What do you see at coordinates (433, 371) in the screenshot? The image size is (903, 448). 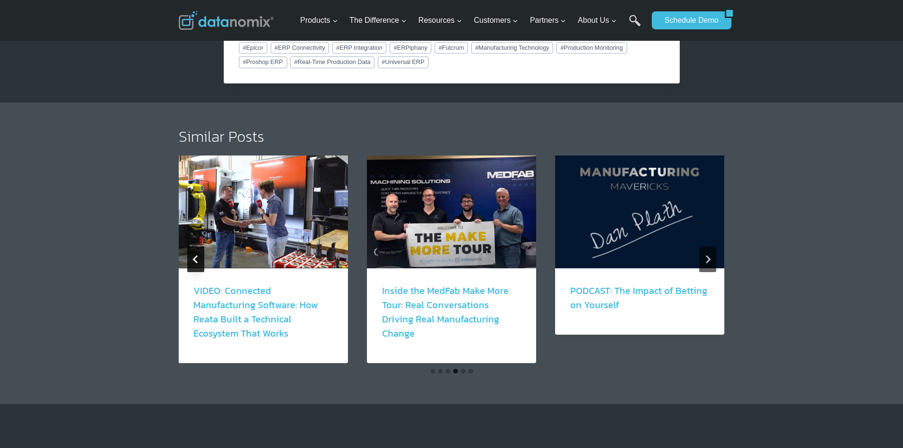 I see `button: Go to slide 1` at bounding box center [433, 371].